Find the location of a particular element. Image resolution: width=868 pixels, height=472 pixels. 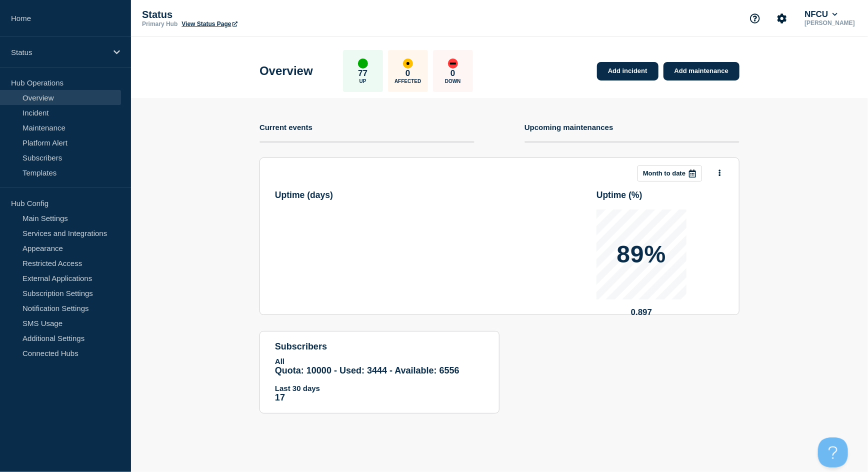

h1: Overview is located at coordinates (286, 71).